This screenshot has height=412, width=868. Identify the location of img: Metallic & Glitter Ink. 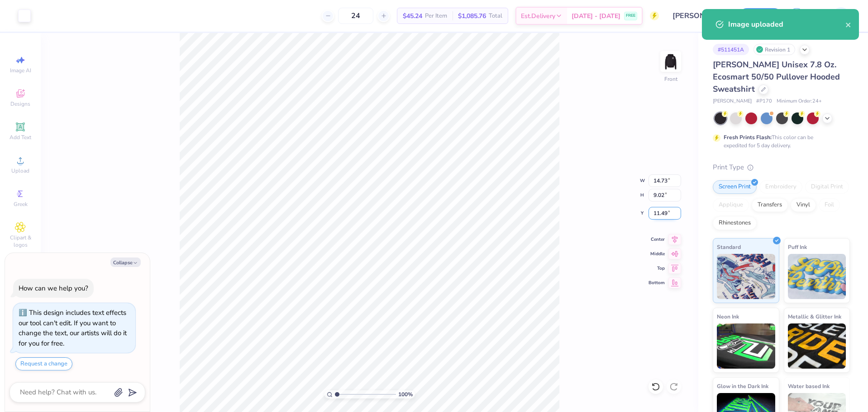
(817, 346).